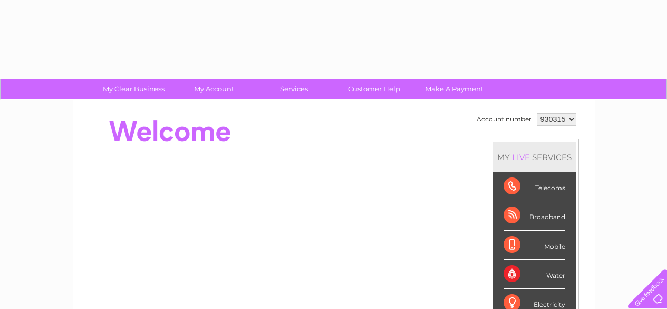 The width and height of the screenshot is (667, 309). Describe the element at coordinates (454, 89) in the screenshot. I see `a: Make A Payment` at that location.